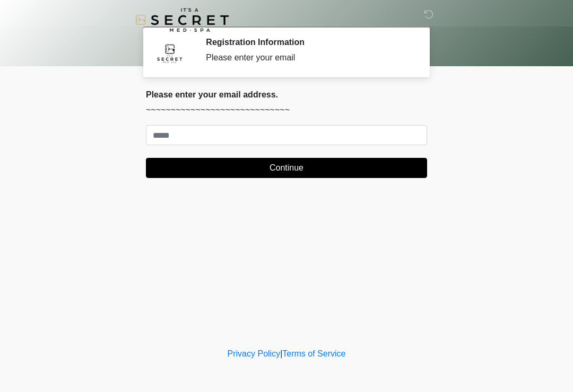  Describe the element at coordinates (286, 168) in the screenshot. I see `button: Continue` at that location.